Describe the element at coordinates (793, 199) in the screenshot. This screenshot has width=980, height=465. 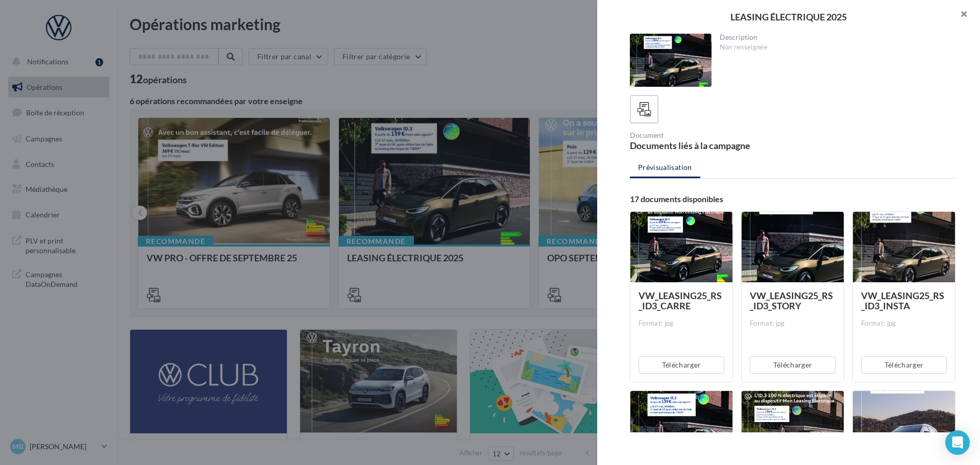
I see `div: 17 documents disponibles` at that location.